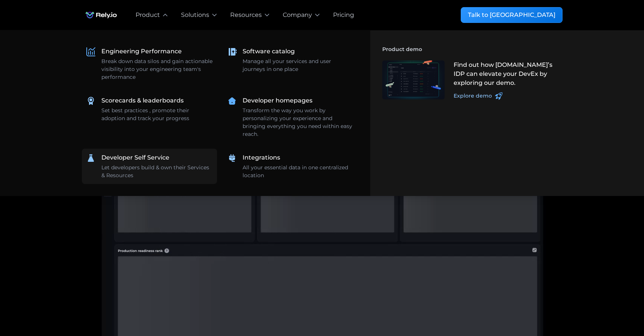 Image resolution: width=644 pixels, height=336 pixels. I want to click on a: Software catalogManage all your services and user journeys in one place, so click(291, 60).